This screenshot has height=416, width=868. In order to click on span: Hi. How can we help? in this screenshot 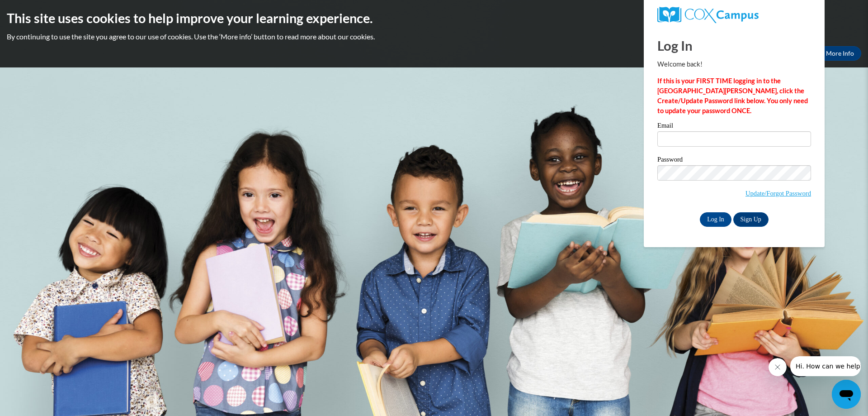, I will do `click(39, 10)`.